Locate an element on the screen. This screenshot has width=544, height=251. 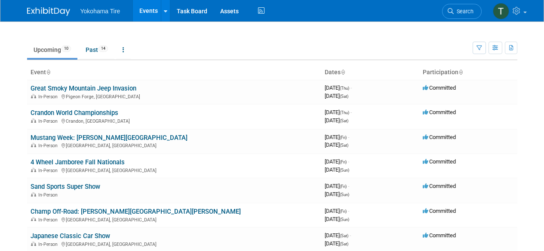
th: Dates is located at coordinates (370, 73).